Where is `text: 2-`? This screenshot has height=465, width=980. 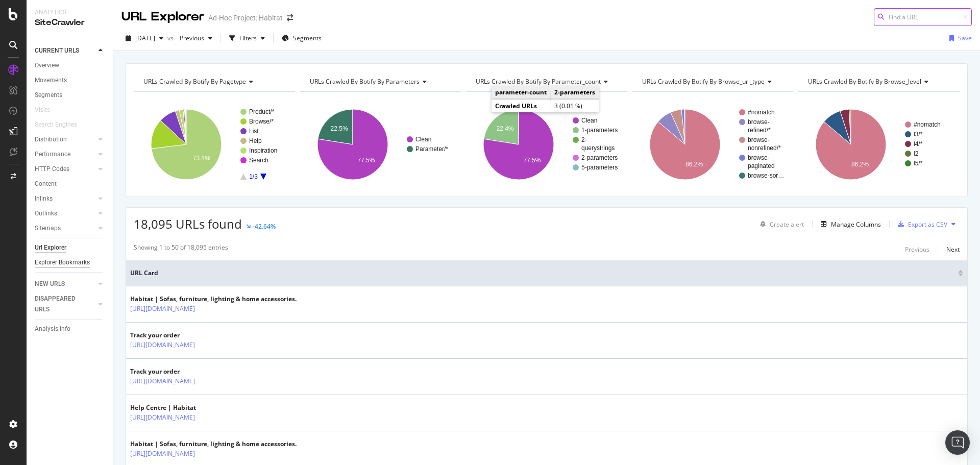
text: 2- is located at coordinates (584, 140).